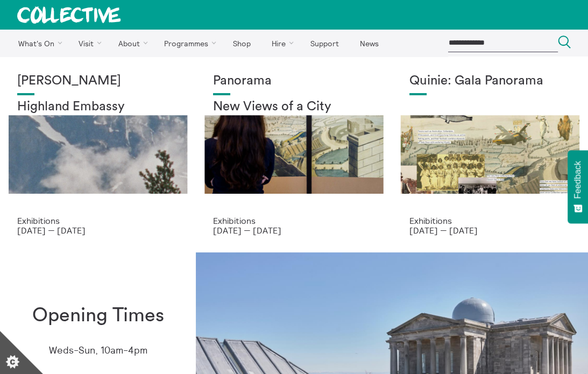 The width and height of the screenshot is (588, 374). Describe the element at coordinates (369, 43) in the screenshot. I see `a: News` at that location.